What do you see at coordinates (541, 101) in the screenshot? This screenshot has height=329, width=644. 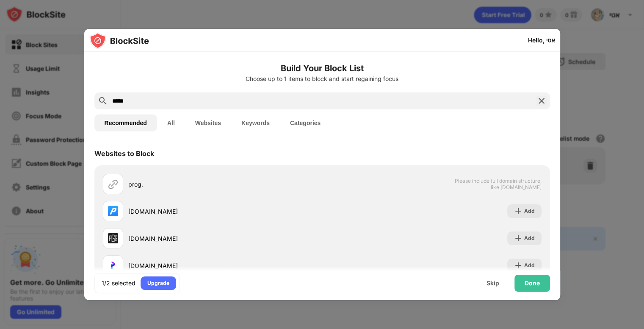 I see `img: search-close` at bounding box center [541, 101].